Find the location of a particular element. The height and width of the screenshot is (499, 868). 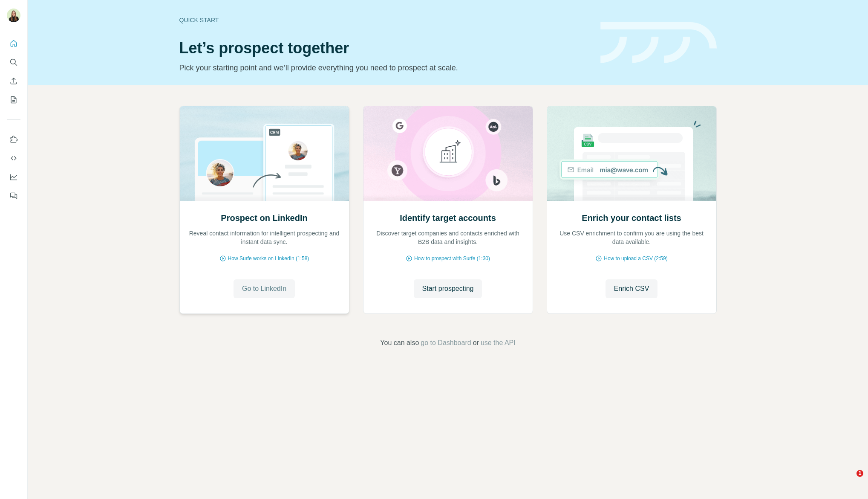

h2: Enrich your contact lists is located at coordinates (631, 218).